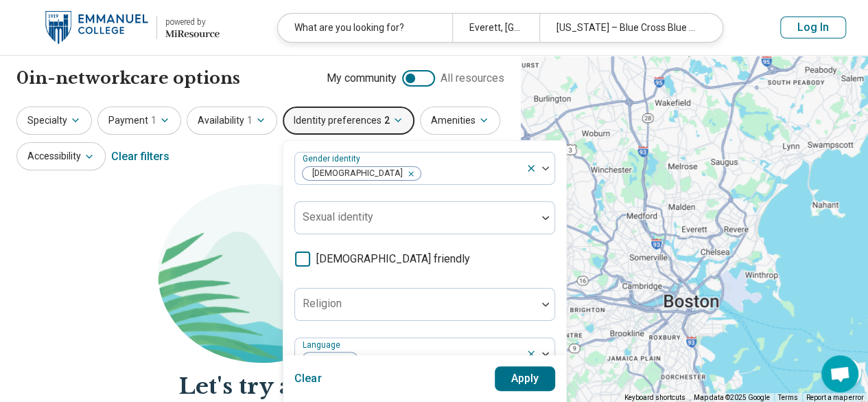 This screenshot has width=868, height=402. I want to click on span: All resources, so click(472, 78).